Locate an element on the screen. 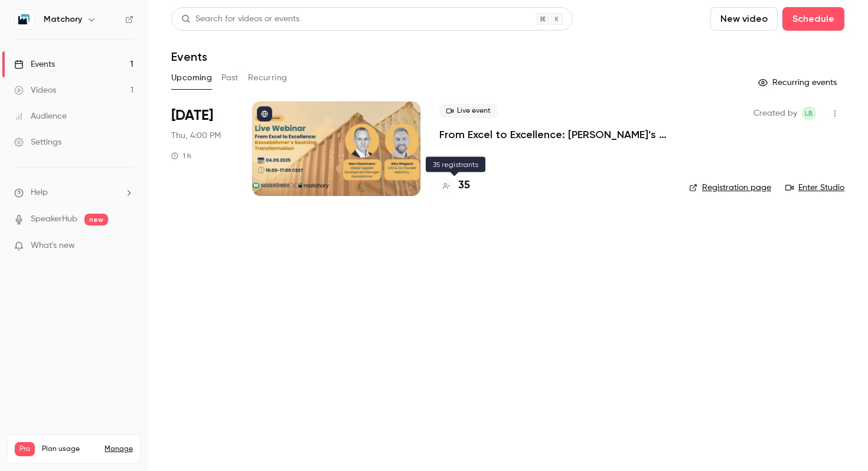 This screenshot has width=868, height=471. a: 35 is located at coordinates (455, 185).